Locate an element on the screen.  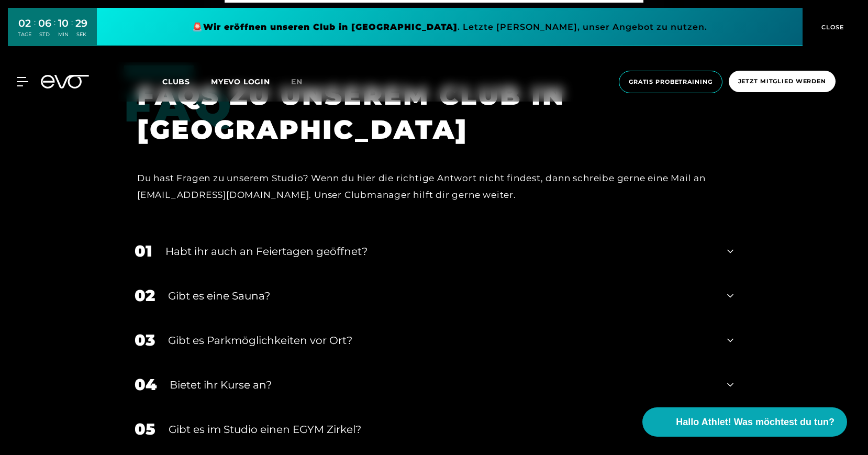
button: Hallo Athlet! Was möchtest du tun? is located at coordinates (744, 422).